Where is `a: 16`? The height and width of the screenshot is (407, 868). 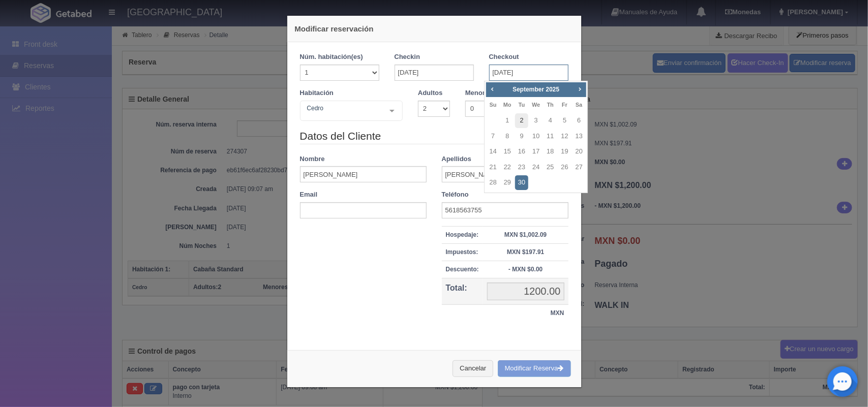 a: 16 is located at coordinates (522, 151).